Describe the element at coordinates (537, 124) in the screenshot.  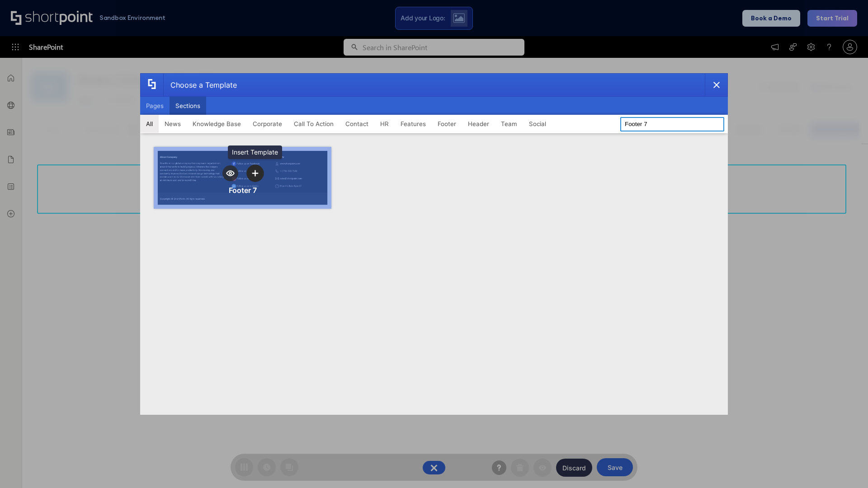
I see `button: Social` at that location.